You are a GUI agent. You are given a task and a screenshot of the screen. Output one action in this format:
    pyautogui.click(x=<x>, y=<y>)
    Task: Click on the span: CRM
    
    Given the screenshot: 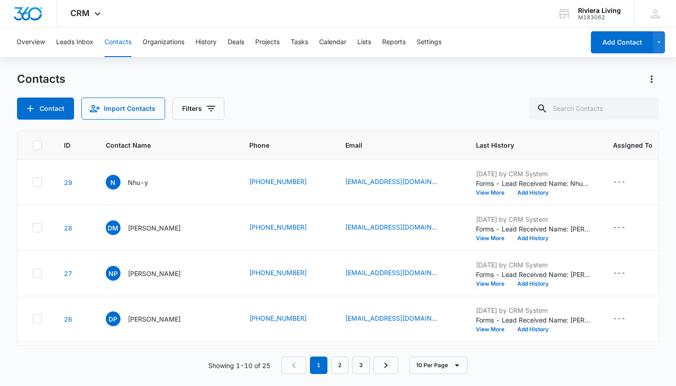 What is the action you would take?
    pyautogui.click(x=80, y=13)
    